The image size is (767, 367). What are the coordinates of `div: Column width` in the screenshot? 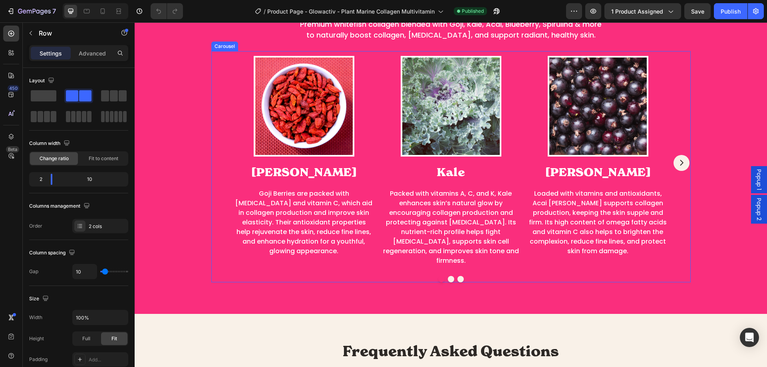 It's located at (50, 143).